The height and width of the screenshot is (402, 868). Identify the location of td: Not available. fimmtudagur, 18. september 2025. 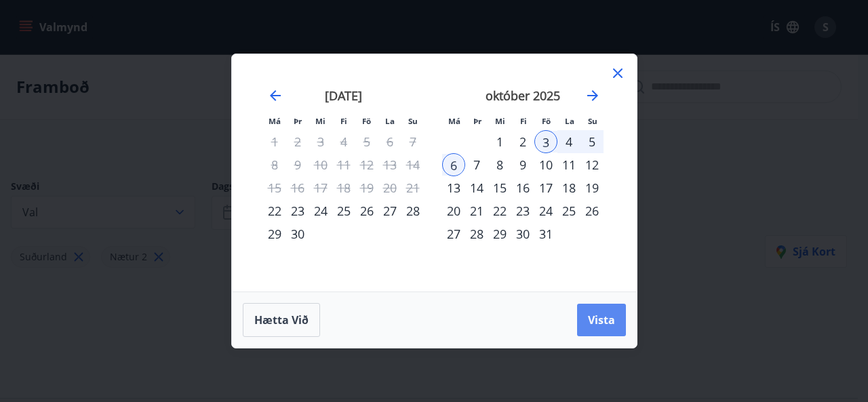
(344, 188).